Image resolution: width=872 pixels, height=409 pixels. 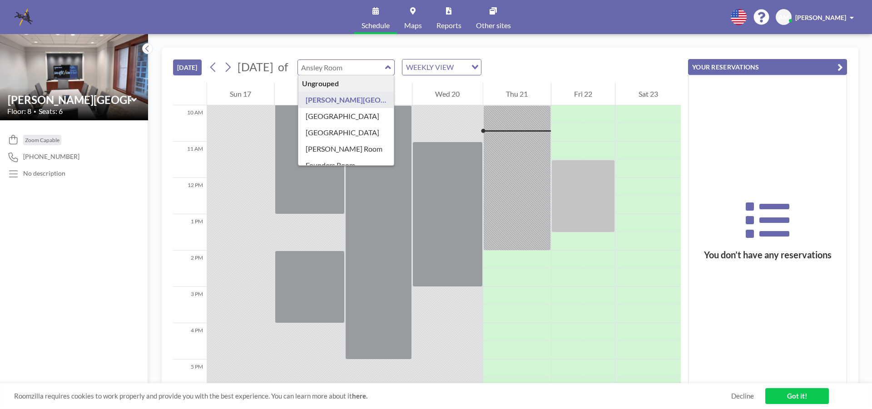 What do you see at coordinates (583, 94) in the screenshot?
I see `div: Fri 22` at bounding box center [583, 94].